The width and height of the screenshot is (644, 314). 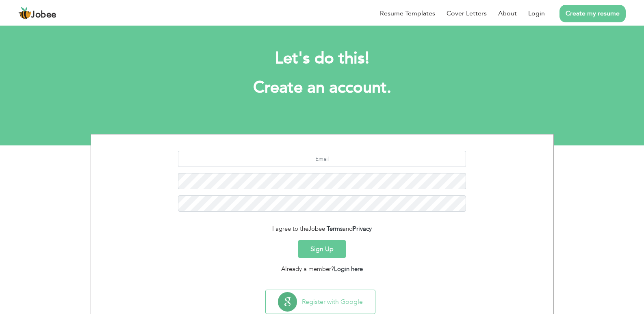 What do you see at coordinates (362, 229) in the screenshot?
I see `a: Privacy` at bounding box center [362, 229].